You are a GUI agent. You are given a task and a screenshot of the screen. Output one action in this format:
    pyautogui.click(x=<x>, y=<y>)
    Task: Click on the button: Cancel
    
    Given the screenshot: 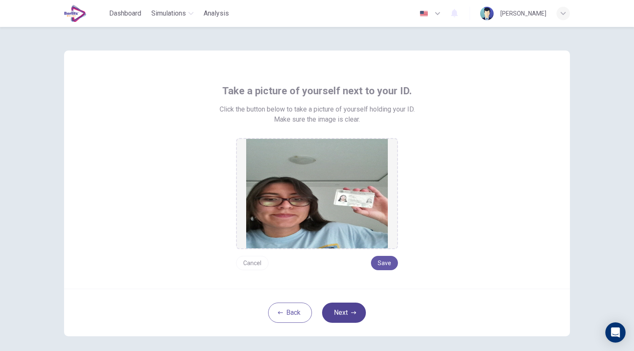 What is the action you would take?
    pyautogui.click(x=252, y=263)
    